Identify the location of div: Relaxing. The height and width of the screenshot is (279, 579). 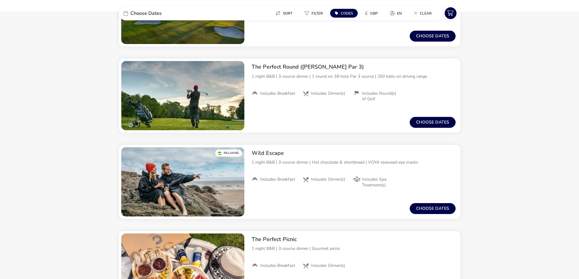
(228, 153).